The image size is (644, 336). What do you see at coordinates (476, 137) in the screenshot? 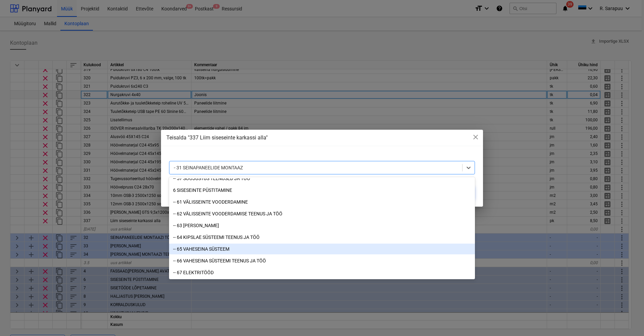
I see `span: close` at bounding box center [476, 137].